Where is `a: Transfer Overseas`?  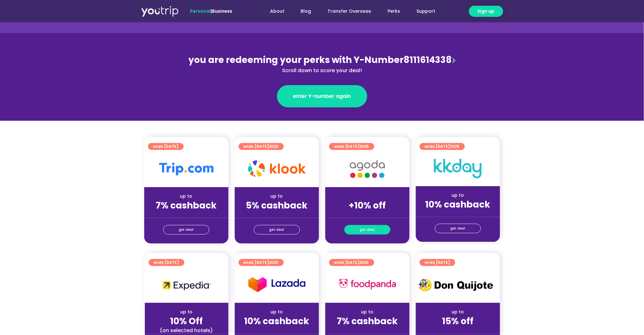 a: Transfer Overseas is located at coordinates (350, 11).